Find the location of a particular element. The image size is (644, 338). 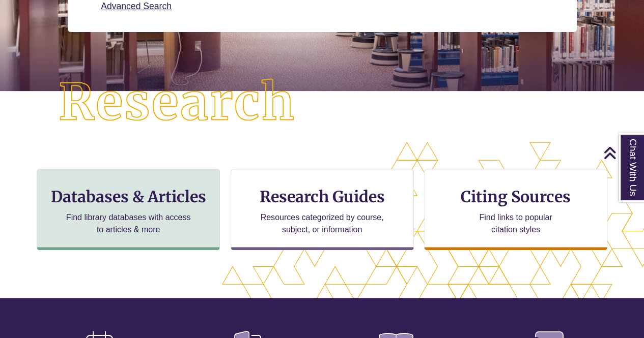

img: Research is located at coordinates (177, 102).